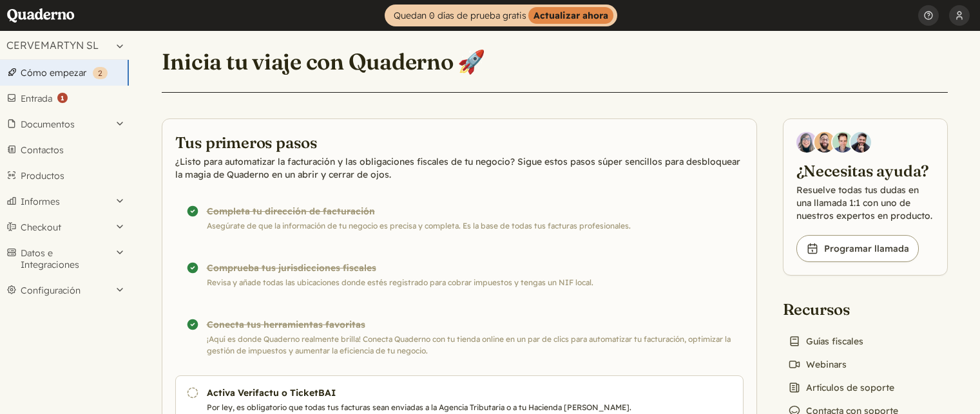 The height and width of the screenshot is (414, 980). What do you see at coordinates (62, 98) in the screenshot?
I see `strong: 1` at bounding box center [62, 98].